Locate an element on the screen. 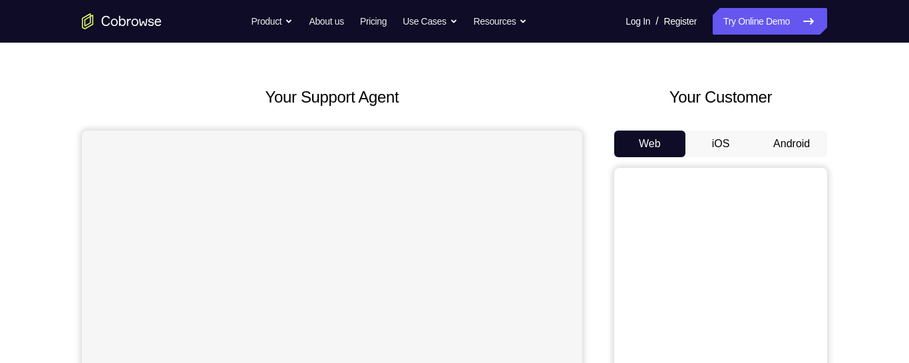  a: Go to the home page is located at coordinates (122, 21).